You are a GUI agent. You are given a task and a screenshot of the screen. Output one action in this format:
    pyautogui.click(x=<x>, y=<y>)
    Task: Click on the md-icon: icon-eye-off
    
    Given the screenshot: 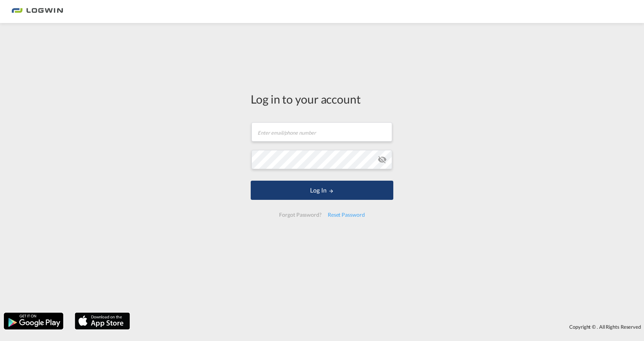 What is the action you would take?
    pyautogui.click(x=382, y=160)
    